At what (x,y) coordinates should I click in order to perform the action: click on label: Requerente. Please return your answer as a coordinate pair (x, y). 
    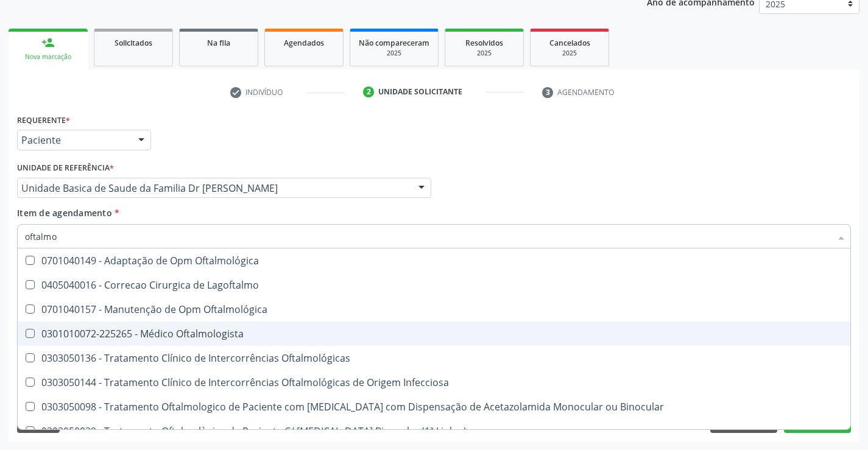
    Looking at the image, I should click on (43, 120).